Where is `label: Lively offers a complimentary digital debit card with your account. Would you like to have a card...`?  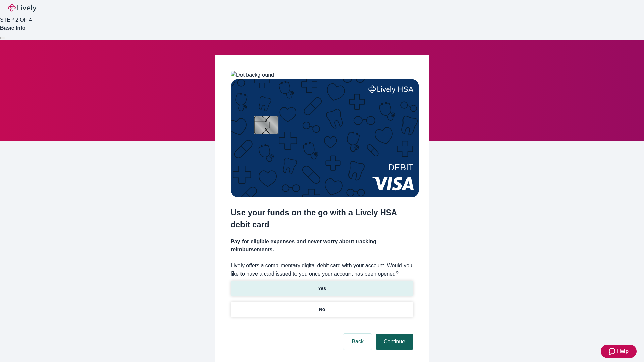 label: Lively offers a complimentary digital debit card with your account. Would you like to have a card... is located at coordinates (322, 270).